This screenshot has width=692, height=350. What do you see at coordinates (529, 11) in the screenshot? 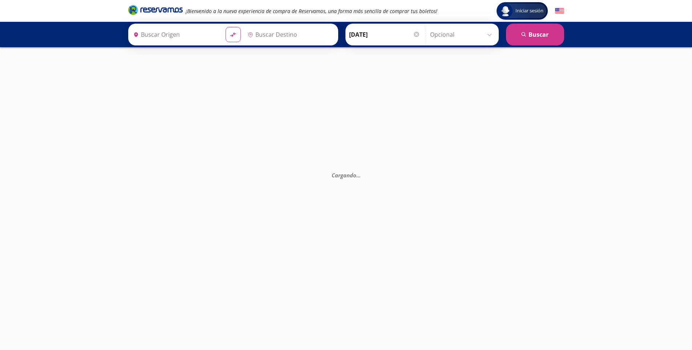
I see `span: Iniciar sesión` at bounding box center [529, 11].